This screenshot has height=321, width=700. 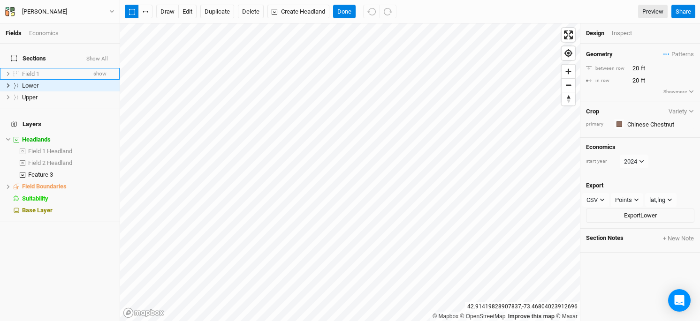 What do you see at coordinates (44, 186) in the screenshot?
I see `span: Field Boundaries` at bounding box center [44, 186].